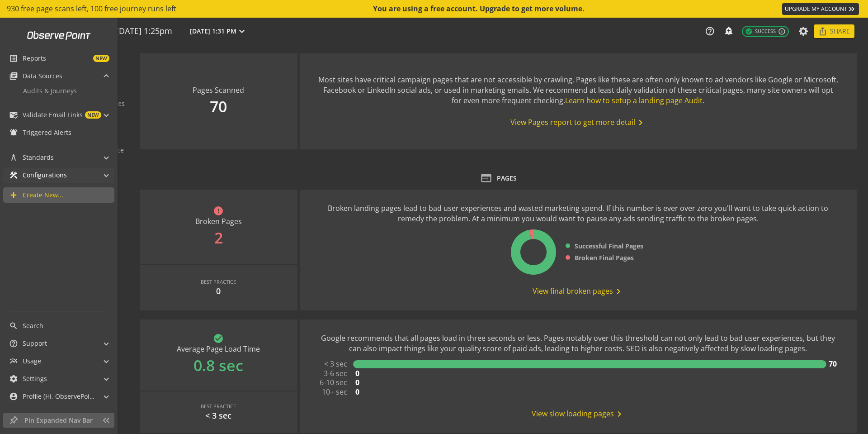 Image resolution: width=868 pixels, height=434 pixels. I want to click on mat-expansion-panel-header: Usage, so click(59, 361).